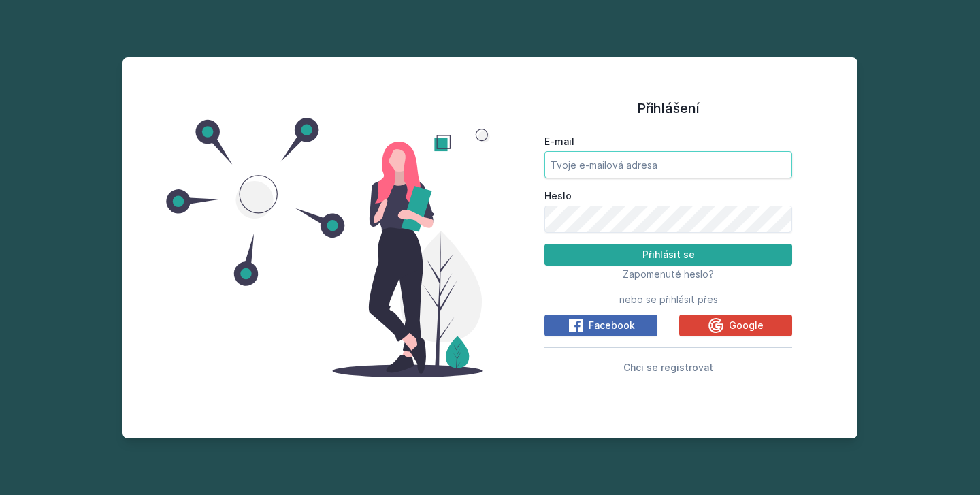  What do you see at coordinates (601, 326) in the screenshot?
I see `button: Facebook` at bounding box center [601, 326].